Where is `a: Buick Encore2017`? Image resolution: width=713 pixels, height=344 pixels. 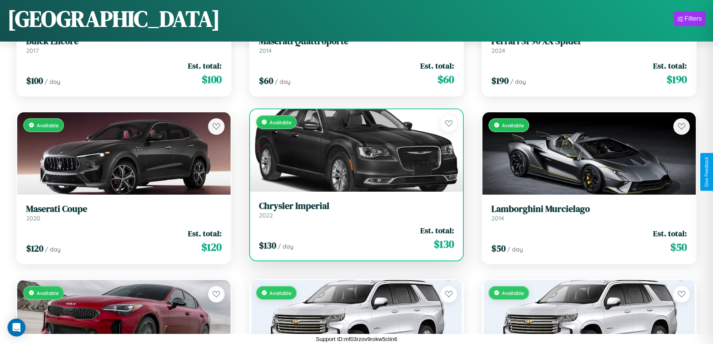 a: Buick Encore2017 is located at coordinates (124, 45).